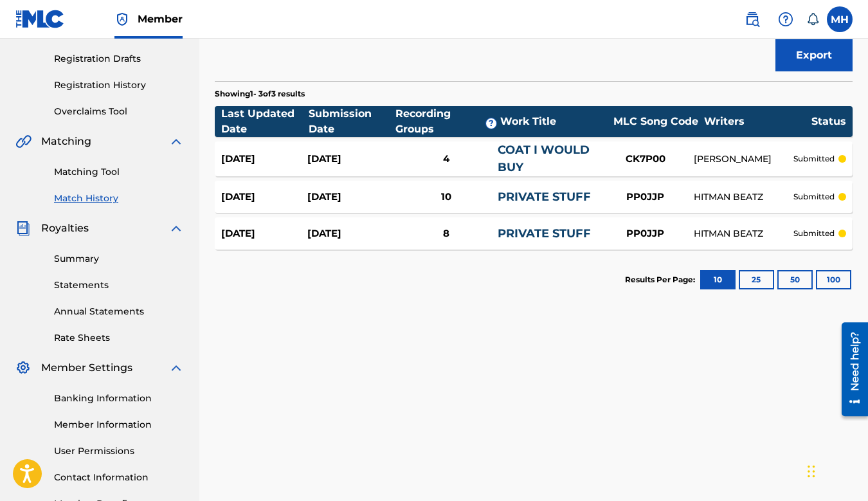 This screenshot has width=868, height=501. What do you see at coordinates (752, 19) in the screenshot?
I see `img: search` at bounding box center [752, 19].